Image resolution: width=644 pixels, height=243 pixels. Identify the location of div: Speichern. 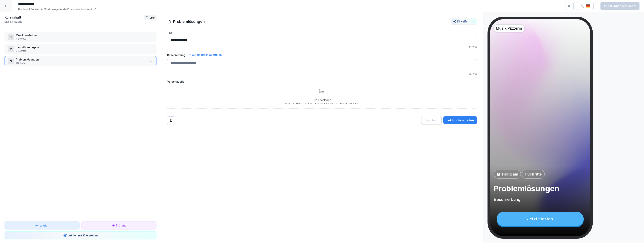
(431, 120).